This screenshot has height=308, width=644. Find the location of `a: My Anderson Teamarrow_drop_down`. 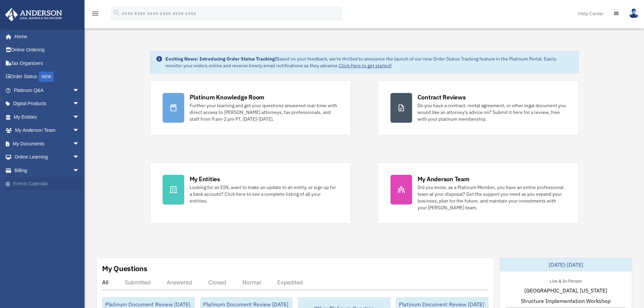

a: My Anderson Teamarrow_drop_down is located at coordinates (47, 130).